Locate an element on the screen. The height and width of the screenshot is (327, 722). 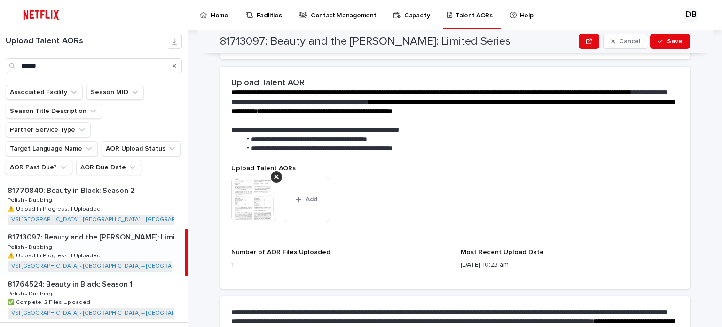
div: Search is located at coordinates (94, 66).